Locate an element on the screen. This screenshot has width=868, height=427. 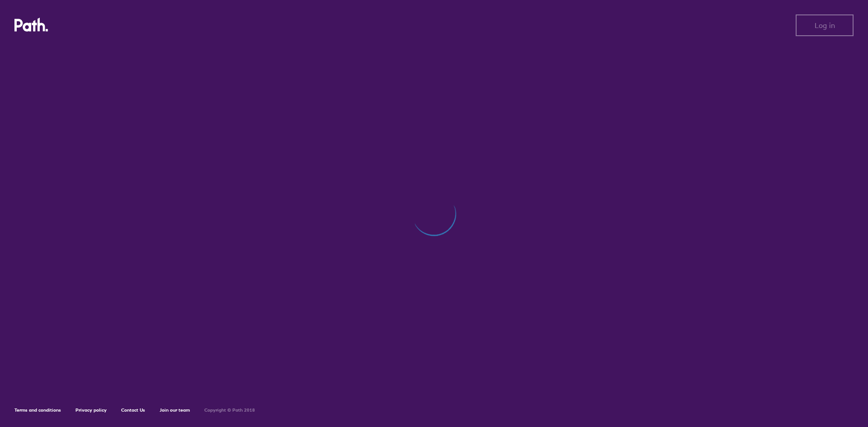
button: Log in is located at coordinates (824, 26).